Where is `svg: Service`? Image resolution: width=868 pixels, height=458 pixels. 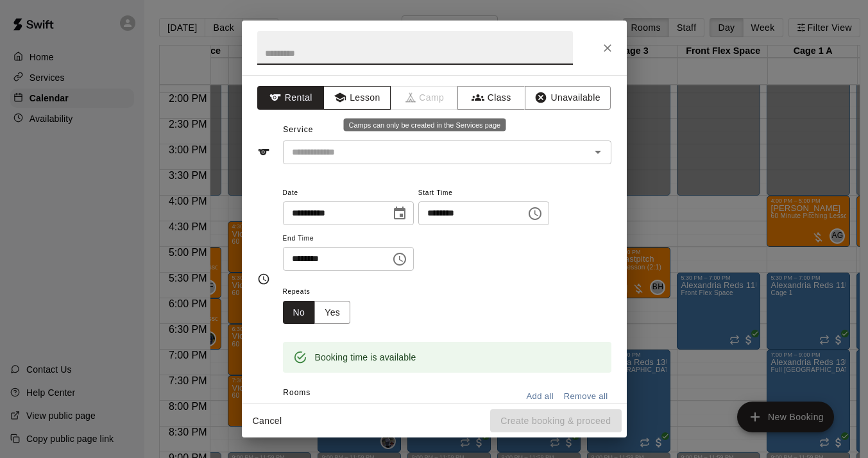
svg: Service is located at coordinates (264, 152).